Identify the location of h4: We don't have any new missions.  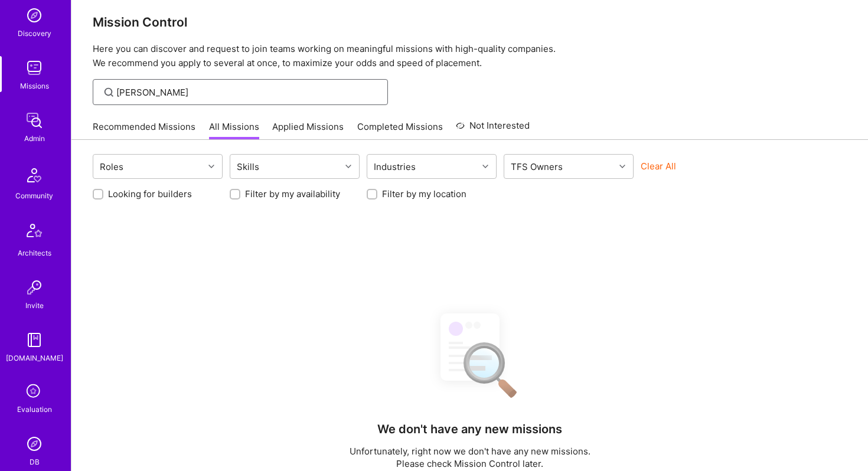
(469, 429).